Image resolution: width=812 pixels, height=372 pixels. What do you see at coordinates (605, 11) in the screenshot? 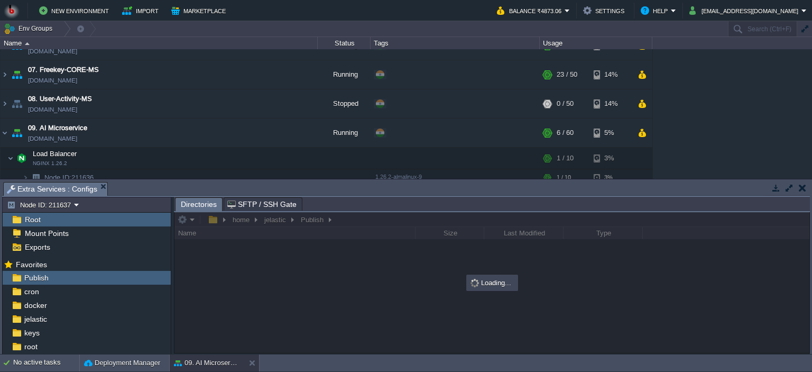
I see `button: Settings` at bounding box center [605, 11].